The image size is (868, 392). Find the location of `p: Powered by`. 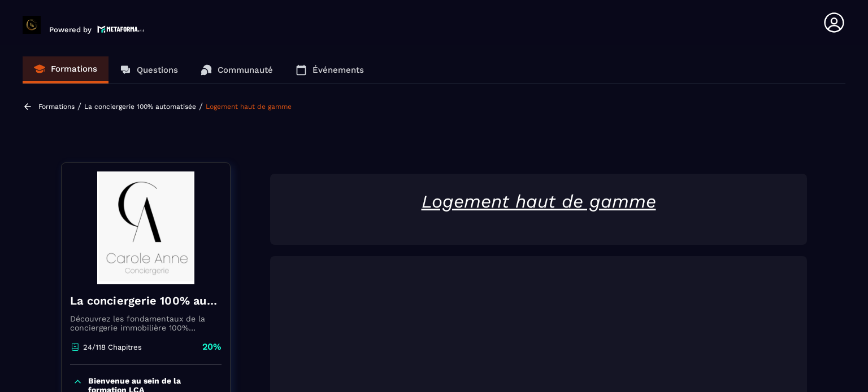

p: Powered by is located at coordinates (70, 29).